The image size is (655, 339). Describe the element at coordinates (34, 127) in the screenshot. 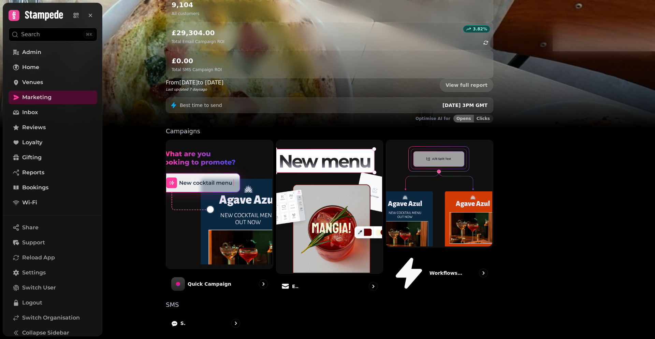

I see `span: Reviews` at that location.